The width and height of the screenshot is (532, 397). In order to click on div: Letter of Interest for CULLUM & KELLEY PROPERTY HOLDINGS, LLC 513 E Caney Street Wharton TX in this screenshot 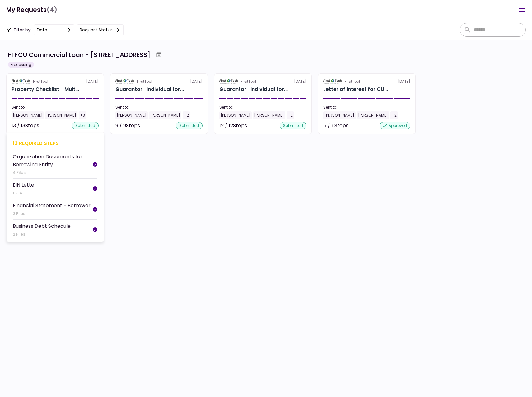, I will do `click(355, 89)`.